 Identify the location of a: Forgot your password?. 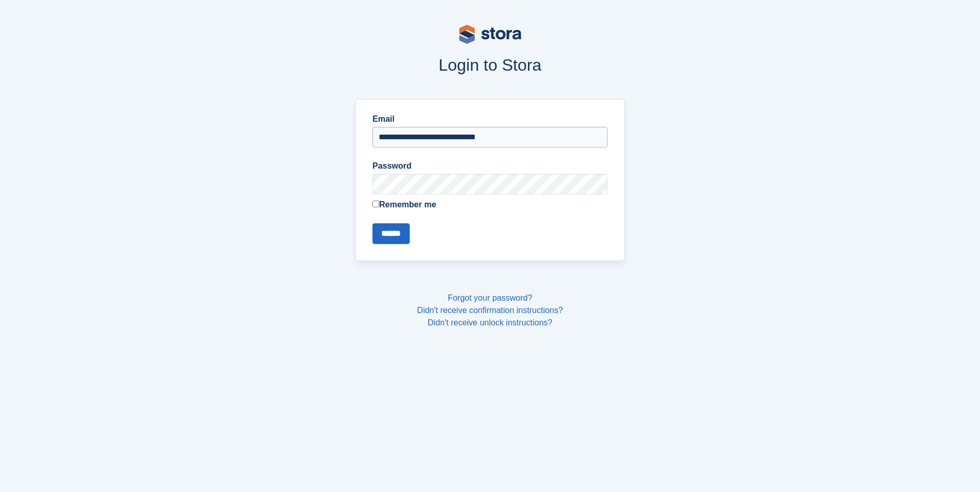
(490, 298).